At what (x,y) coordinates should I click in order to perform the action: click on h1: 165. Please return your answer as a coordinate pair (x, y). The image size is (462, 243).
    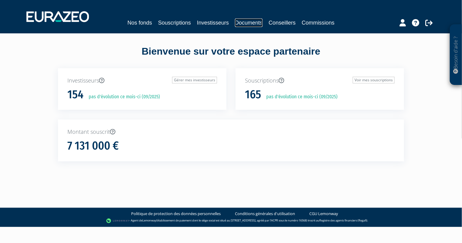
    Looking at the image, I should click on (253, 95).